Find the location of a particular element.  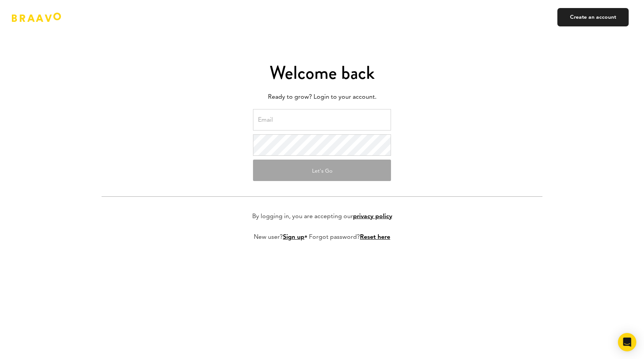

p: New user? • Forgot password? is located at coordinates (322, 237).